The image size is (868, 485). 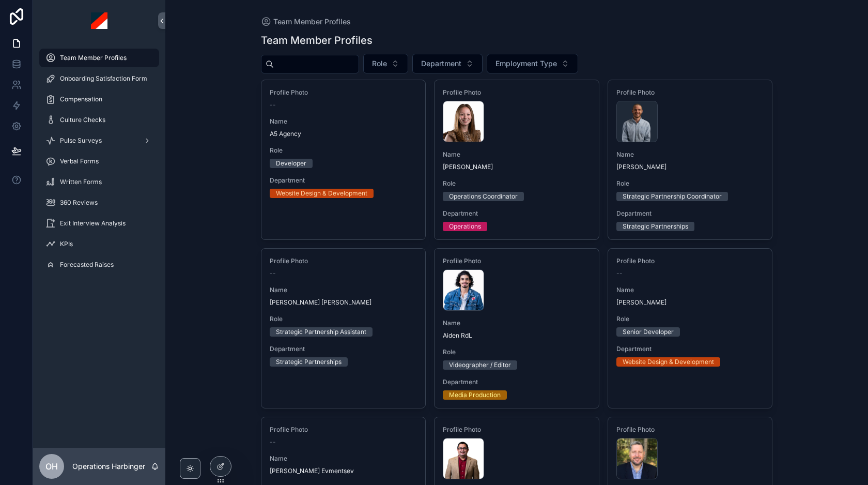 What do you see at coordinates (648, 332) in the screenshot?
I see `div: Senior Developer` at bounding box center [648, 332].